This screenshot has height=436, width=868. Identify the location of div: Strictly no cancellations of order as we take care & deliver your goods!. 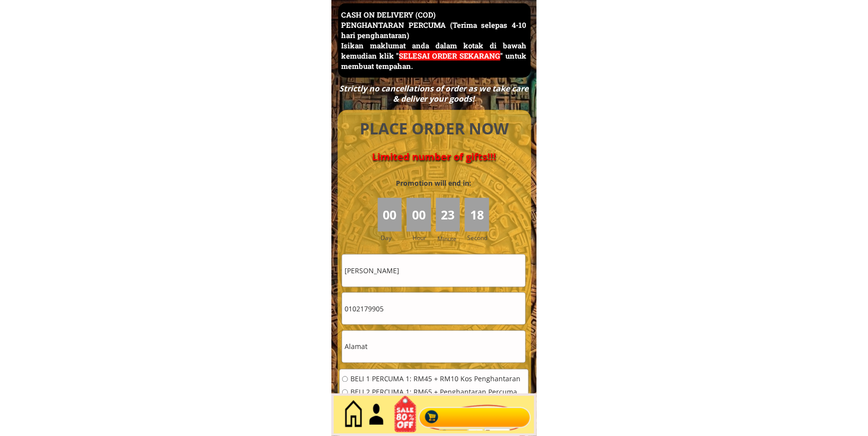
(434, 94).